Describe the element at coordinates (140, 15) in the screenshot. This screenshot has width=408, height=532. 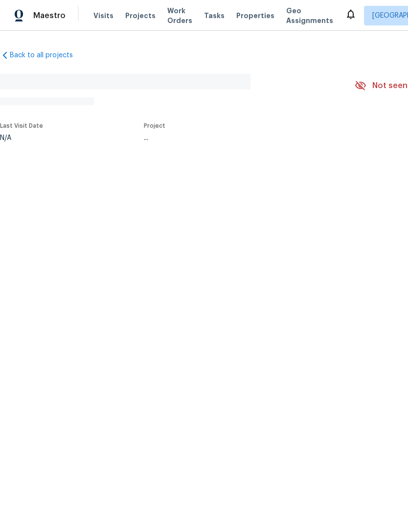
I see `span: Projects` at that location.